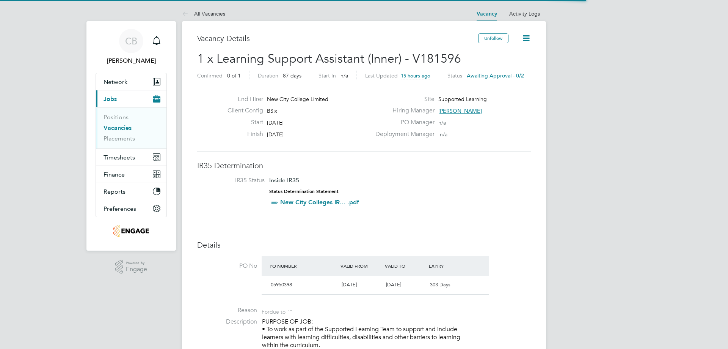 The width and height of the screenshot is (728, 349). Describe the element at coordinates (131, 174) in the screenshot. I see `button: Finance` at that location.